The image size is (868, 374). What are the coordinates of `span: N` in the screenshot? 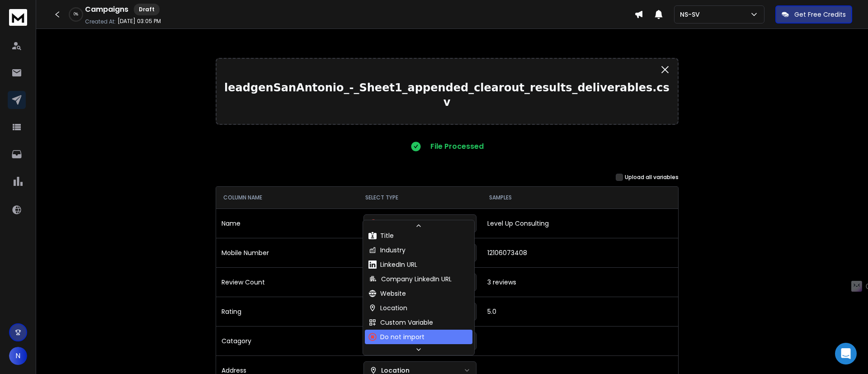 It's located at (18, 356).